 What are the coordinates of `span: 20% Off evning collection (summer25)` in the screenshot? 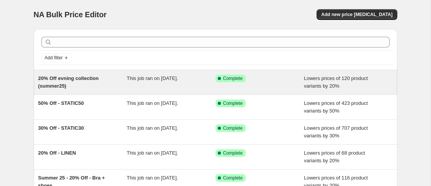 It's located at (68, 82).